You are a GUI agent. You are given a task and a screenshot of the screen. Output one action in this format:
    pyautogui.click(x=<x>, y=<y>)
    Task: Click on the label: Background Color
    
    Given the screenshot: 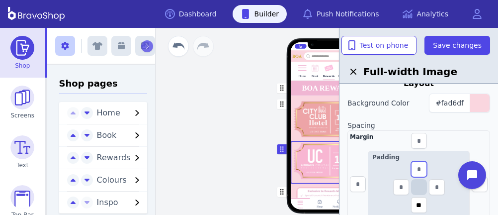 What is the action you would take?
    pyautogui.click(x=378, y=103)
    